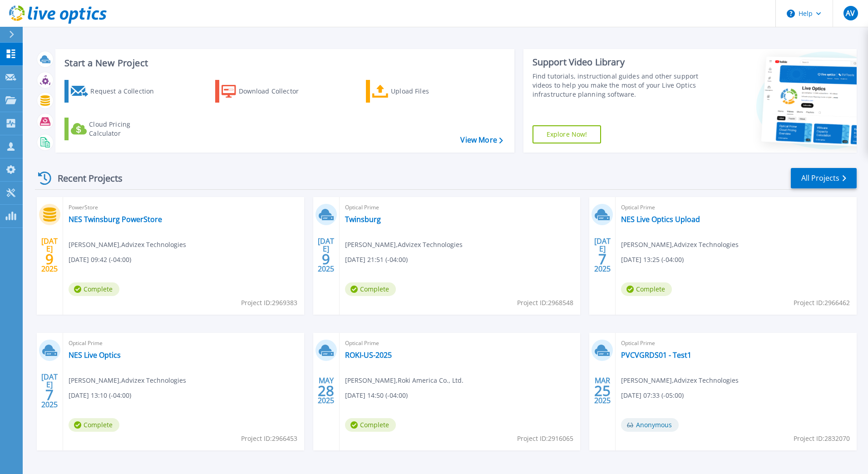 Image resolution: width=868 pixels, height=474 pixels. I want to click on span: 25, so click(602, 390).